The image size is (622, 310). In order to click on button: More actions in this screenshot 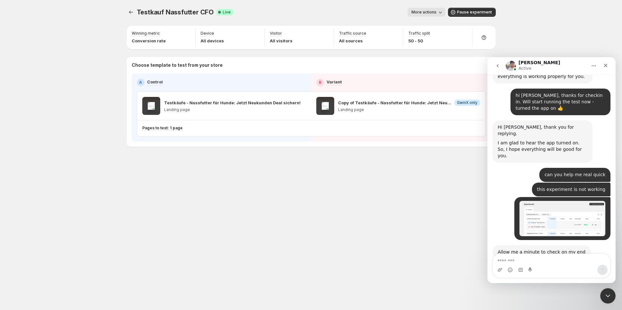, I will do `click(427, 12)`.